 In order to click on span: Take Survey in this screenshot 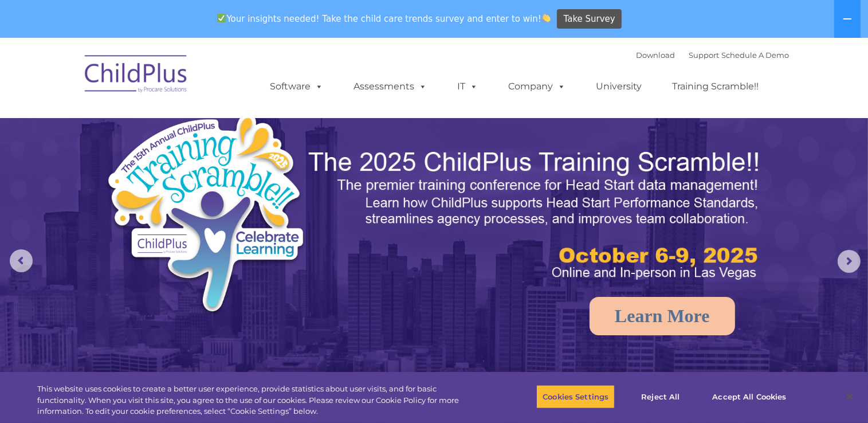, I will do `click(589, 19)`.